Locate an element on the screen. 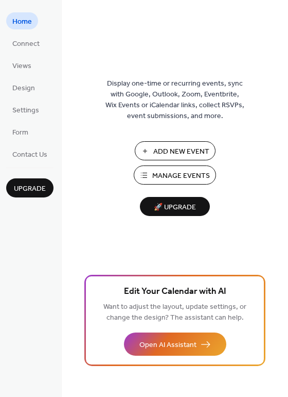 The image size is (288, 397). a: Connect is located at coordinates (26, 43).